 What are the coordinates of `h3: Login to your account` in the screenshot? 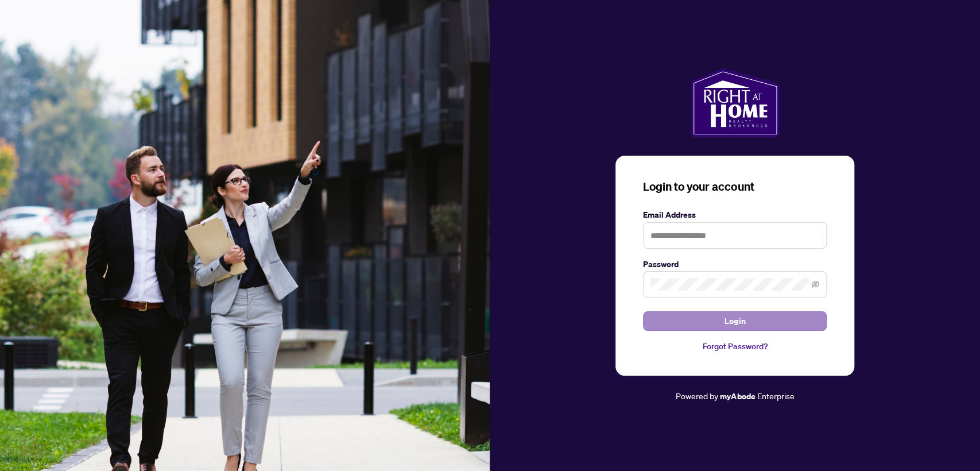 It's located at (735, 187).